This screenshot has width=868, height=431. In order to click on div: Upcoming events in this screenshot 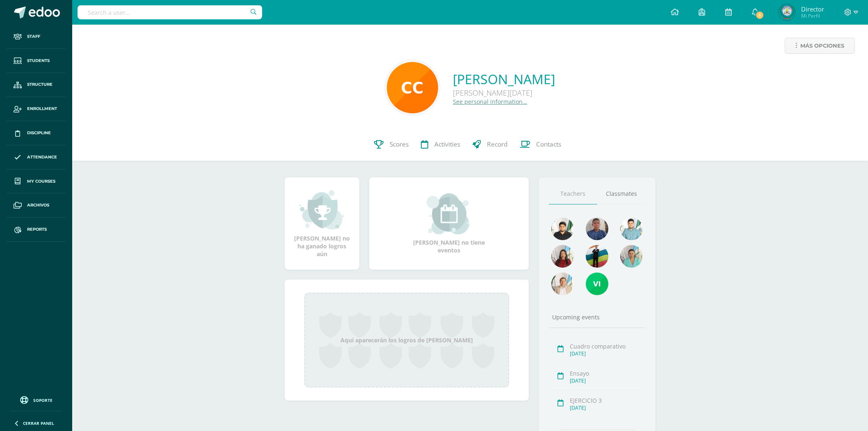, I will do `click(597, 317)`.